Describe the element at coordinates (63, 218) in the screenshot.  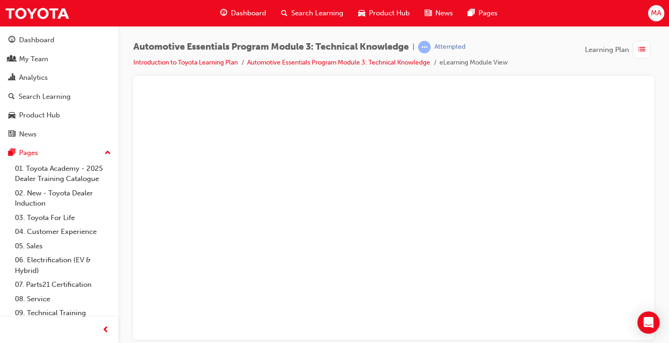
I see `a: 03. Toyota For Life` at that location.